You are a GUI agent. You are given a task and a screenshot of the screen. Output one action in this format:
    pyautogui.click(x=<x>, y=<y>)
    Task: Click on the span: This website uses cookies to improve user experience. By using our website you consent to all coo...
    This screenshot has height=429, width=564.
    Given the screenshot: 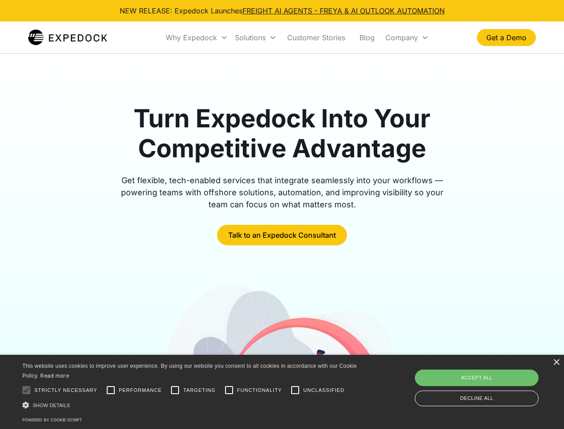 What is the action you would take?
    pyautogui.click(x=189, y=371)
    